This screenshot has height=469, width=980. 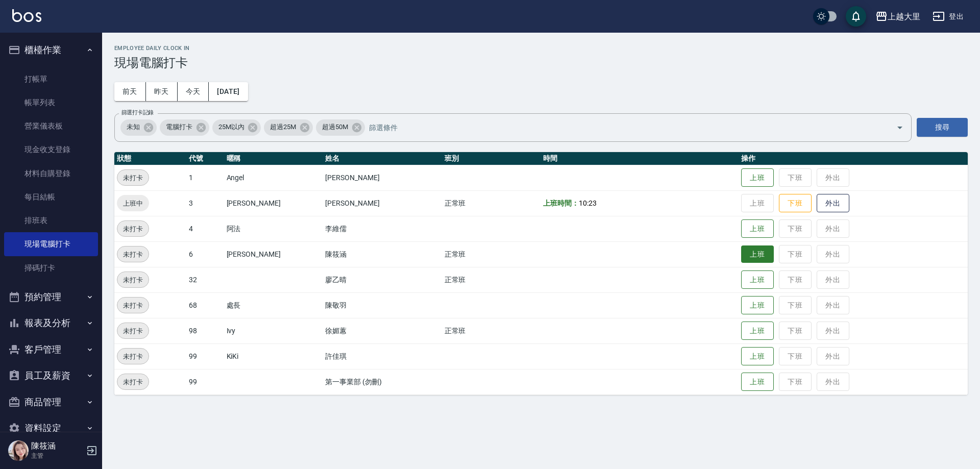 I want to click on td: 98, so click(x=205, y=330).